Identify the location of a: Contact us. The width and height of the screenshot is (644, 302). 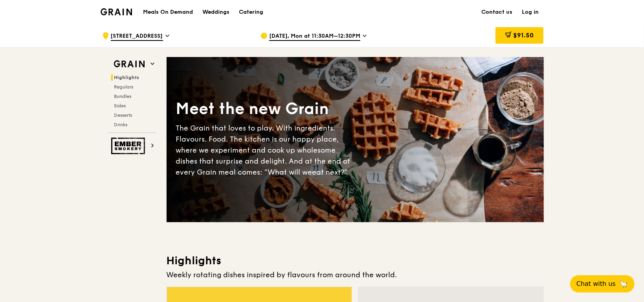
(497, 12).